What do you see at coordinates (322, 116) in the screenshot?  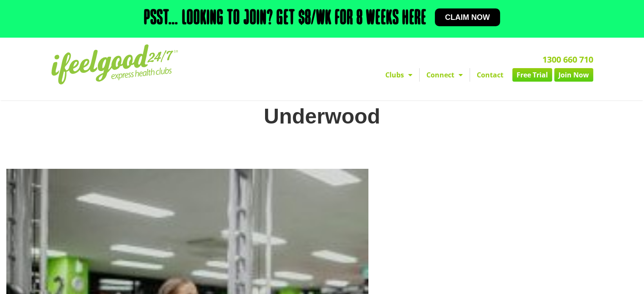 I see `h1: Underwood` at bounding box center [322, 116].